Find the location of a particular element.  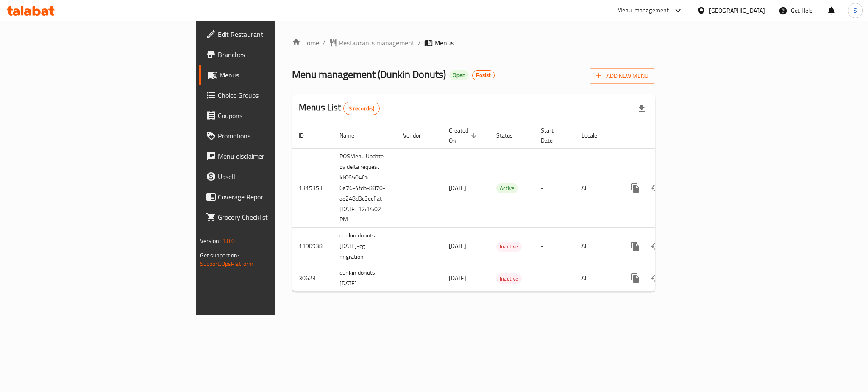

span: Menu disclaimer is located at coordinates (276, 157).